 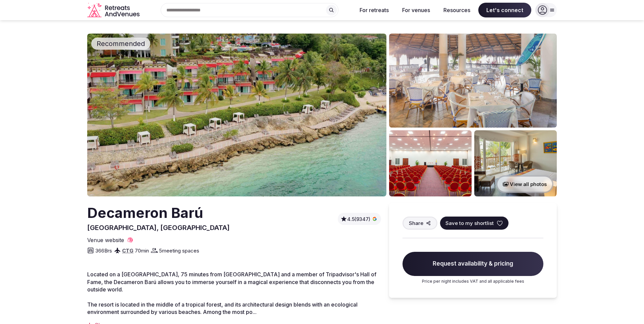 I want to click on svg: Retreats and Venues company logo, so click(x=114, y=10).